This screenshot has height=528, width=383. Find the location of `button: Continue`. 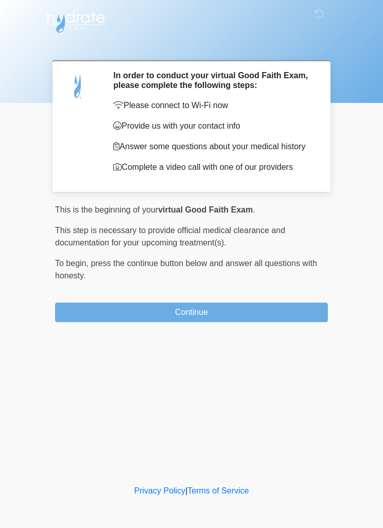

button: Continue is located at coordinates (192, 313).